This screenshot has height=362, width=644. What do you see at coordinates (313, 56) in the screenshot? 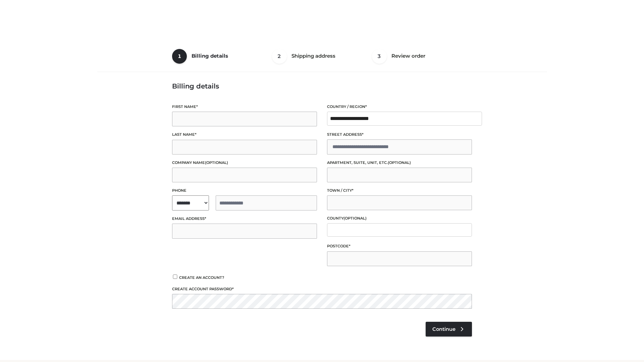
I see `span: Shipping address` at bounding box center [313, 56].